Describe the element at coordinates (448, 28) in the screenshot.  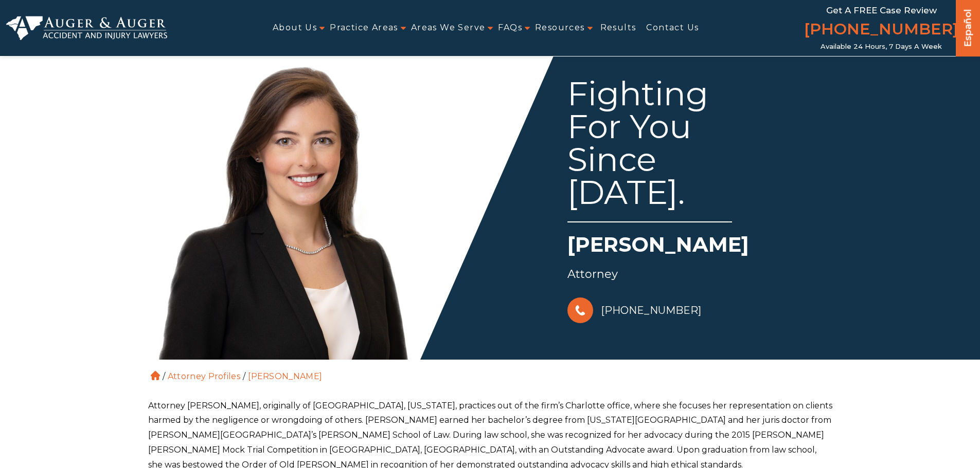
I see `a: Areas We Serve` at that location.